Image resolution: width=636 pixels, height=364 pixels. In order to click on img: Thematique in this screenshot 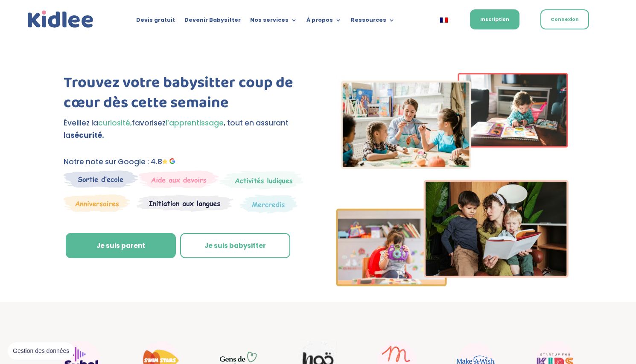, I will do `click(269, 204)`.